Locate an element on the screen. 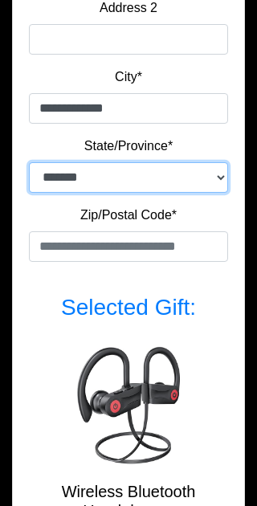  img: Wireless Bluetooth Headphones is located at coordinates (129, 406).